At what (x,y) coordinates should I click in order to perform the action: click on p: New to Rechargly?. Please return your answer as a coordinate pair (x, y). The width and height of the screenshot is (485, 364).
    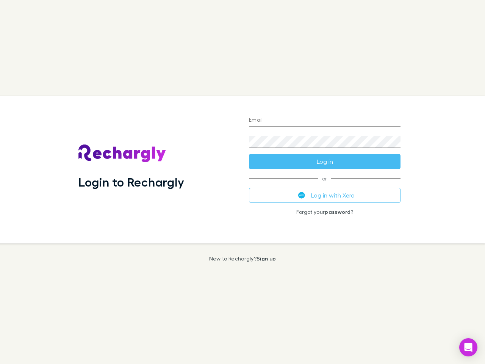
    Looking at the image, I should click on (243, 259).